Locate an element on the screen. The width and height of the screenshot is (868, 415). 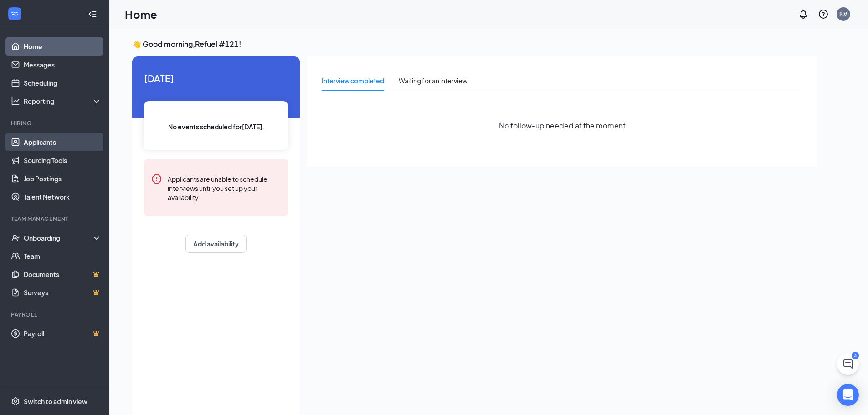
div: Reporting is located at coordinates (63, 101).